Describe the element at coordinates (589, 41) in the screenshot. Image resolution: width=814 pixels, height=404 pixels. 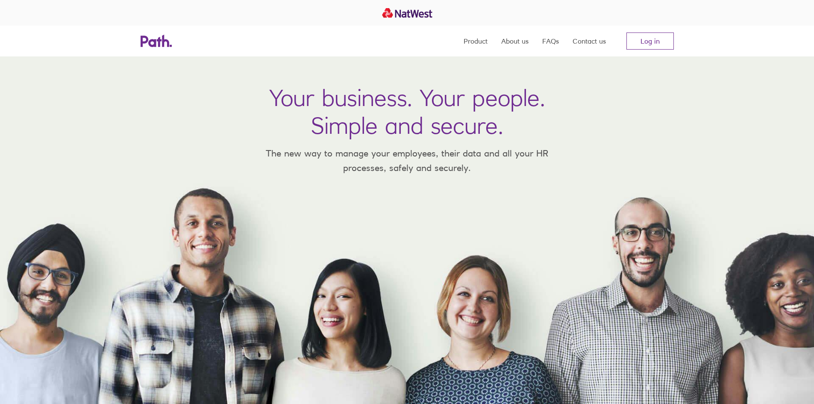
I see `a: Contact us` at that location.